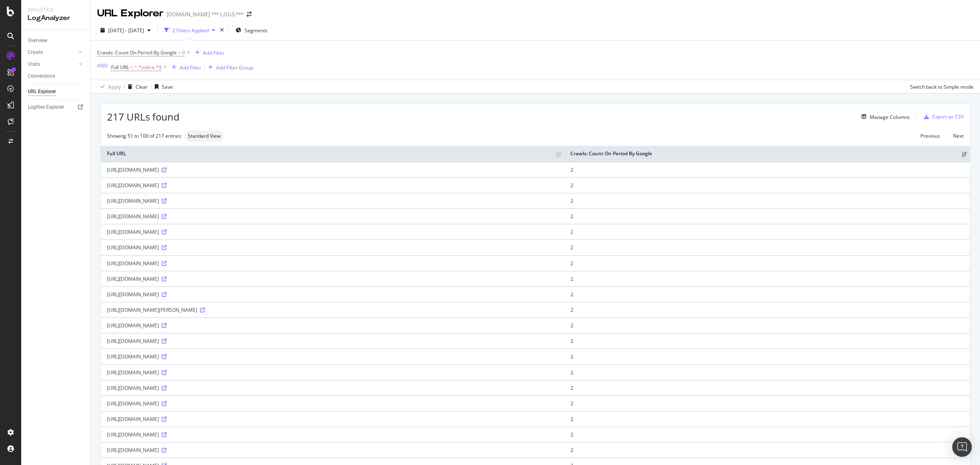  Describe the element at coordinates (34, 64) in the screenshot. I see `div: Visits` at that location.